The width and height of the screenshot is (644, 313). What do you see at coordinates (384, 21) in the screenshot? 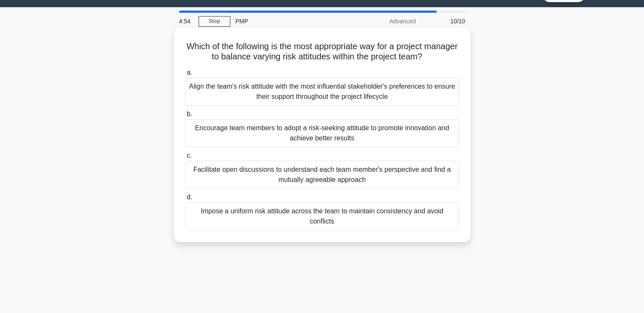
I see `div: Advanced` at bounding box center [384, 21].